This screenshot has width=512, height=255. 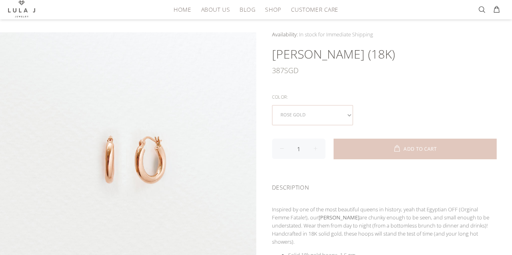 What do you see at coordinates (182, 9) in the screenshot?
I see `a: HOME` at bounding box center [182, 9].